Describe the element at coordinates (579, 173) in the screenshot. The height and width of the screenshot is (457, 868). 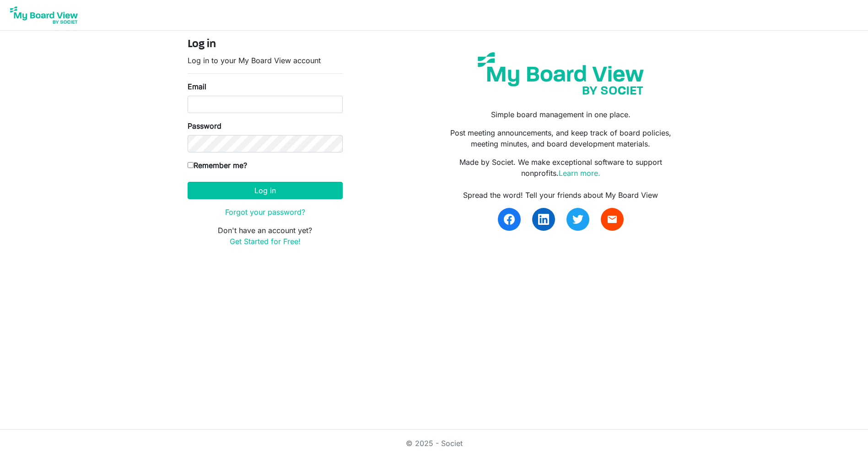
I see `a: Learn more.` at that location.